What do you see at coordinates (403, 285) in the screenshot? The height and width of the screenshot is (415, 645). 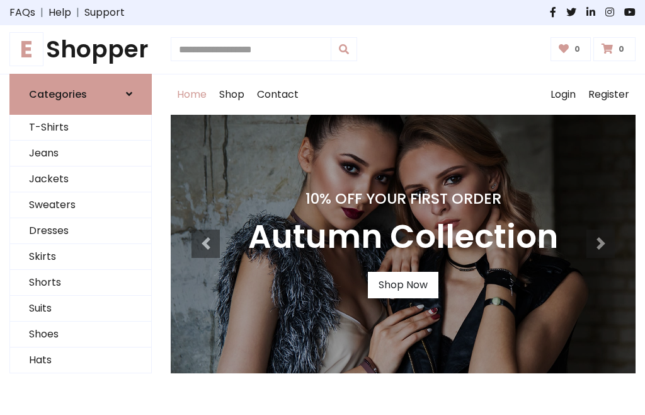 I see `a: Shop Now` at bounding box center [403, 285].